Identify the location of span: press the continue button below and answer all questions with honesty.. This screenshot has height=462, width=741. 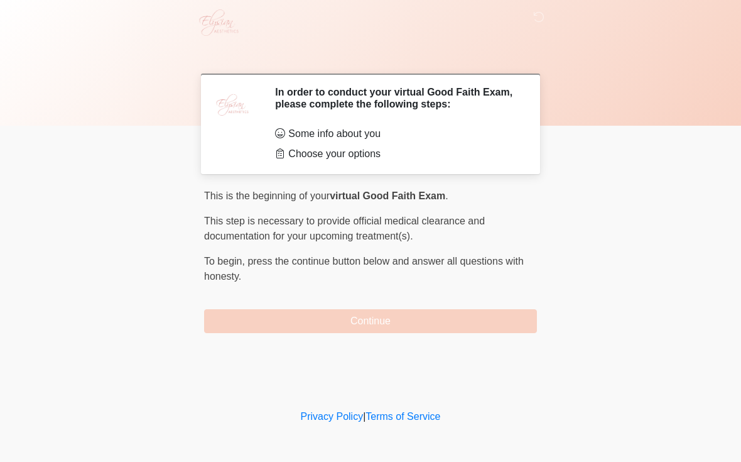
(364, 268).